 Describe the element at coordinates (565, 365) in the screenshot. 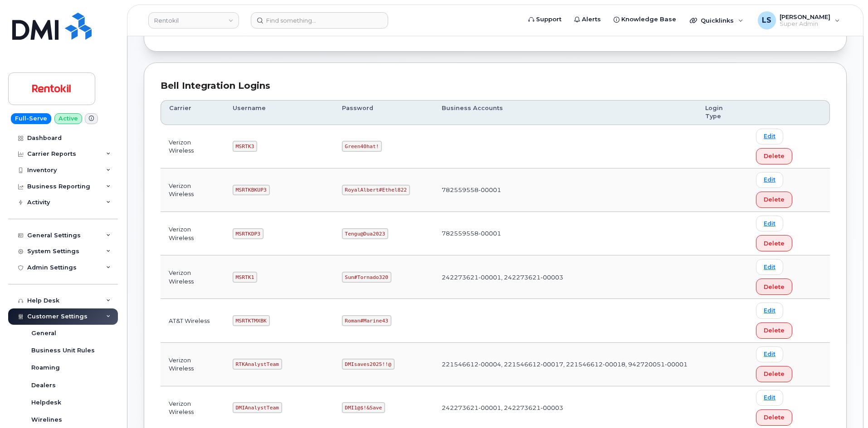

I see `td: 221546612-00004, 221546612-00017, 221546612-00018, 942720051-00001` at that location.